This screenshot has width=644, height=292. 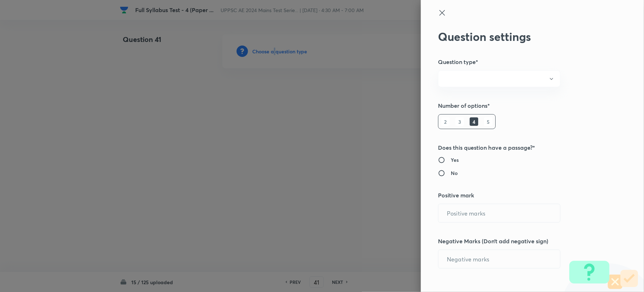 I want to click on h6: 2, so click(x=445, y=122).